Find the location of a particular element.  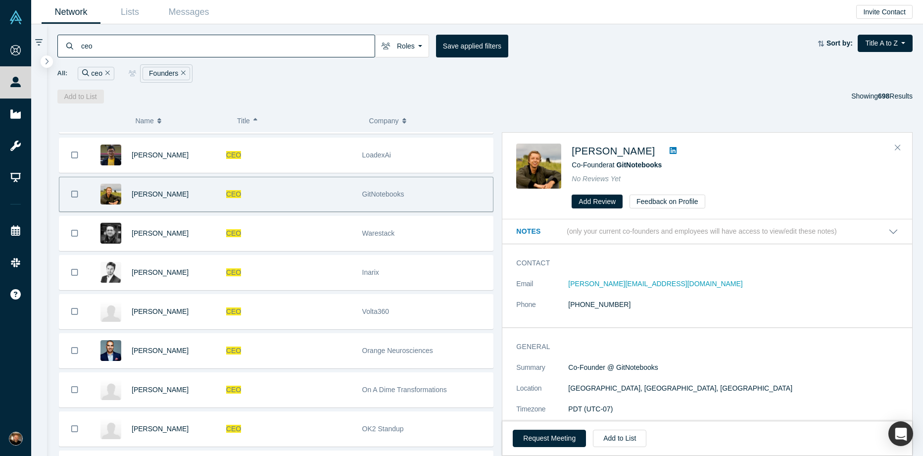

p: (only your current co-founders and employees will have access to view/edit these notes) is located at coordinates (702, 231).